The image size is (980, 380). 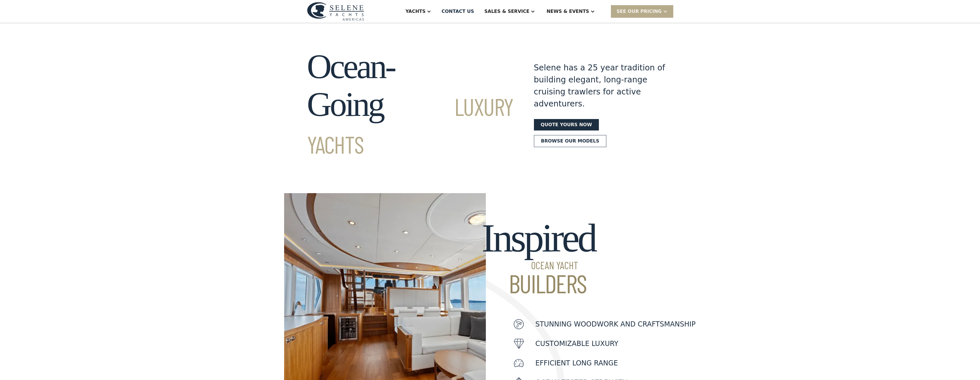 What do you see at coordinates (599, 86) in the screenshot?
I see `div: Selene has a 25 year tradition of building elegant, long-range cruising trawlers for active adven...` at bounding box center [599, 86].